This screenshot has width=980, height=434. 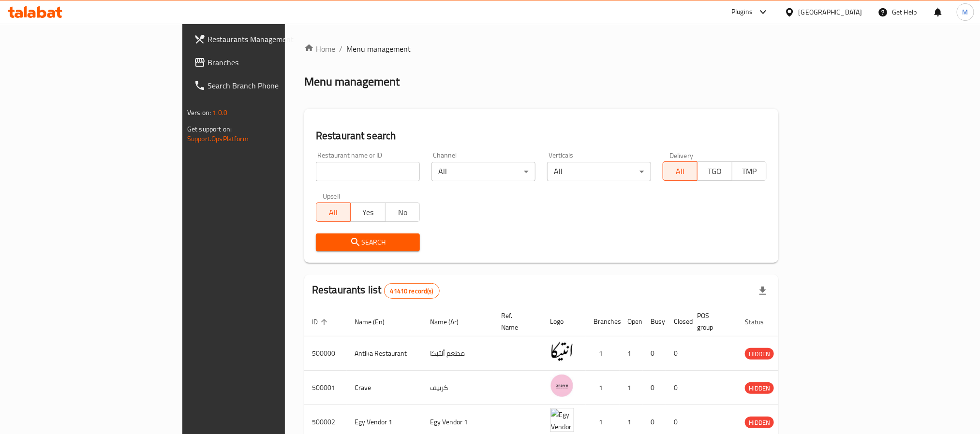 What do you see at coordinates (562, 386) in the screenshot?
I see `img: Crave` at bounding box center [562, 386].